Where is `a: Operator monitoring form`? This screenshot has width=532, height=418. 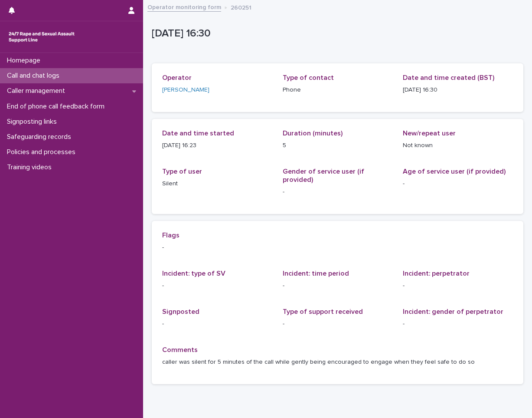 a: Operator monitoring form is located at coordinates (184, 6).